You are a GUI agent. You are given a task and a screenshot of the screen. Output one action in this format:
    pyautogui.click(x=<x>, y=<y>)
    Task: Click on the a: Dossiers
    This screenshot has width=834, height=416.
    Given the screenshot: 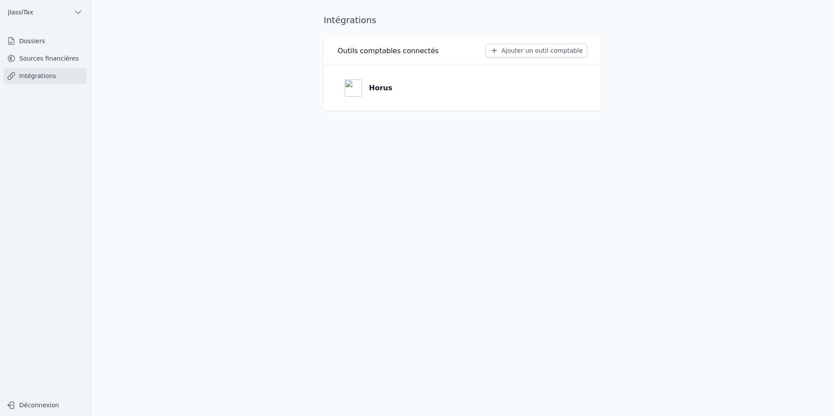 What is the action you would take?
    pyautogui.click(x=45, y=41)
    